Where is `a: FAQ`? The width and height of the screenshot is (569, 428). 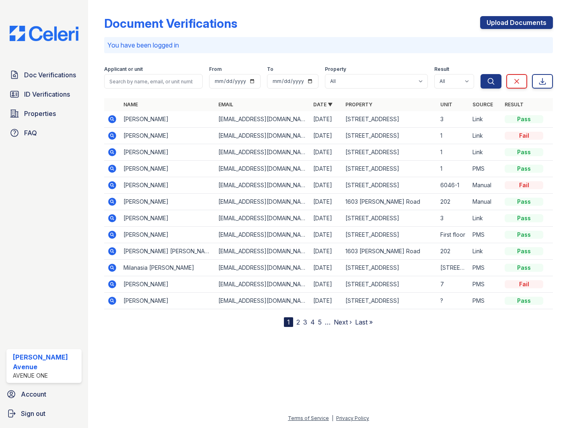 a: FAQ is located at coordinates (44, 133).